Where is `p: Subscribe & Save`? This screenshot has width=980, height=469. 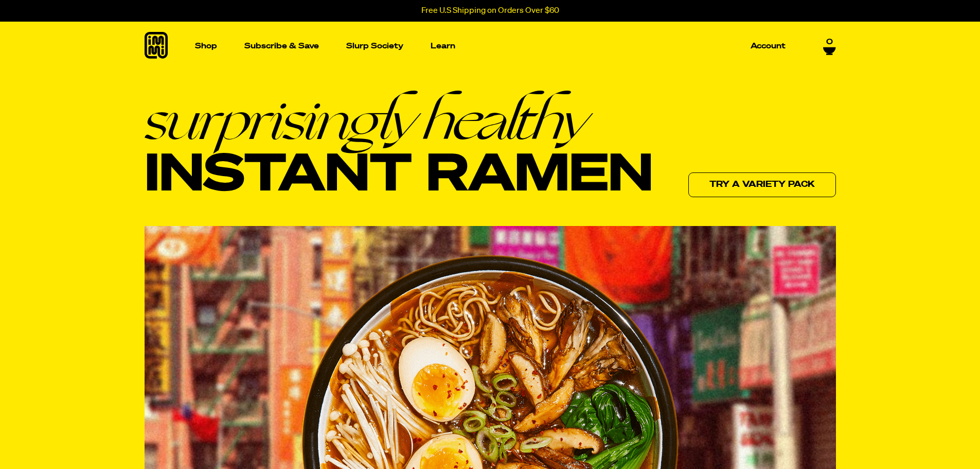 p: Subscribe & Save is located at coordinates (282, 46).